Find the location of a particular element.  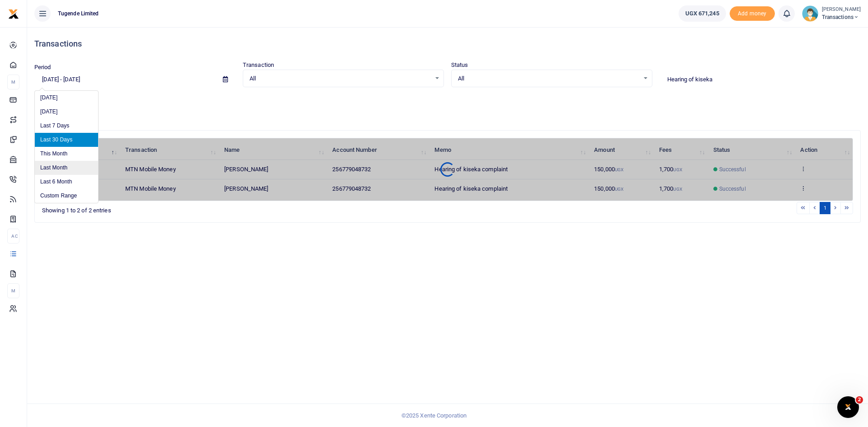

a: logo-small logo-large logo-large is located at coordinates (14, 13).